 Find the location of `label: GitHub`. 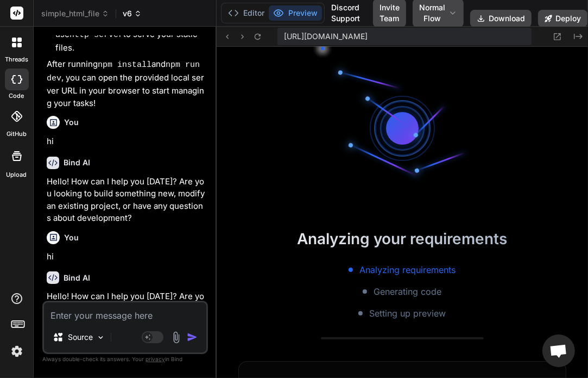

label: GitHub is located at coordinates (16, 134).